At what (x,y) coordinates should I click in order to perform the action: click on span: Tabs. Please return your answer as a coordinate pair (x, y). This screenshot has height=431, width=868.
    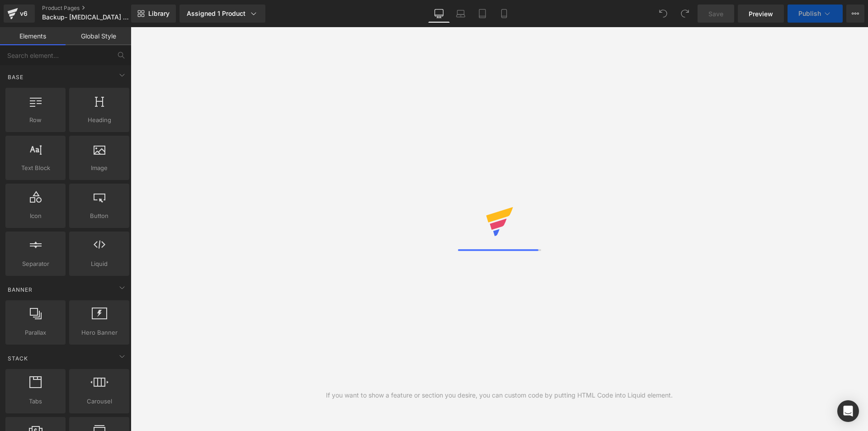
    Looking at the image, I should click on (35, 401).